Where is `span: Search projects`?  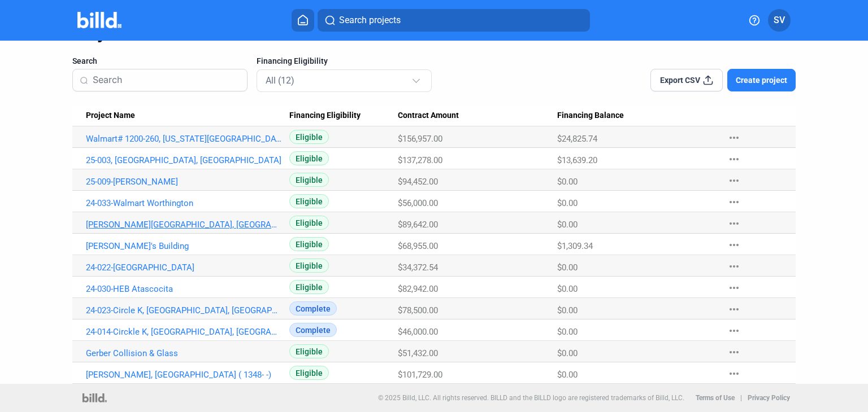 span: Search projects is located at coordinates (369, 21).